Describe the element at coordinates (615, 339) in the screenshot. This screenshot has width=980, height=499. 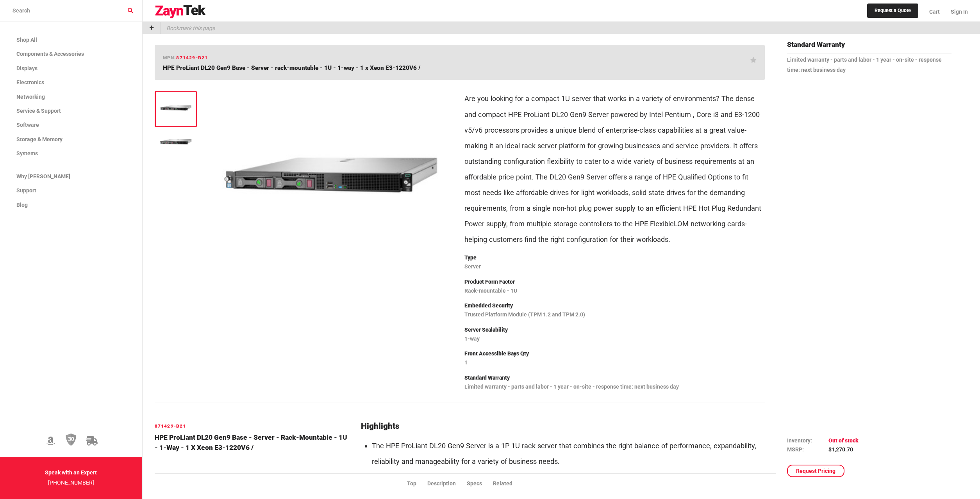
I see `p: 1-way` at that location.